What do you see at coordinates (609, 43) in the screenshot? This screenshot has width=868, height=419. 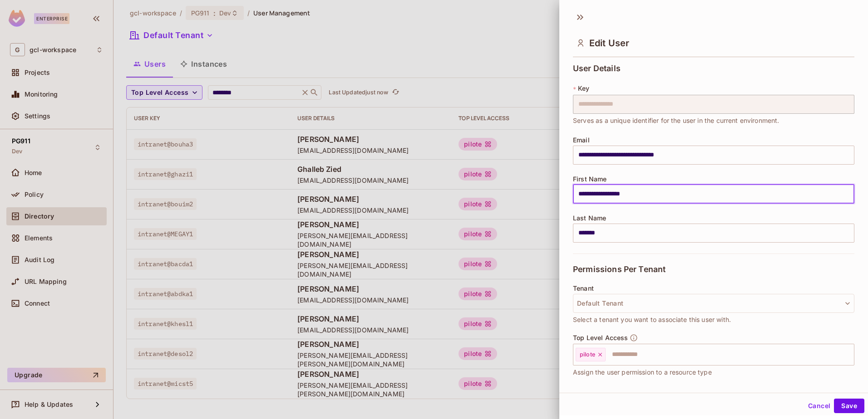 I see `span: Edit User` at bounding box center [609, 43].